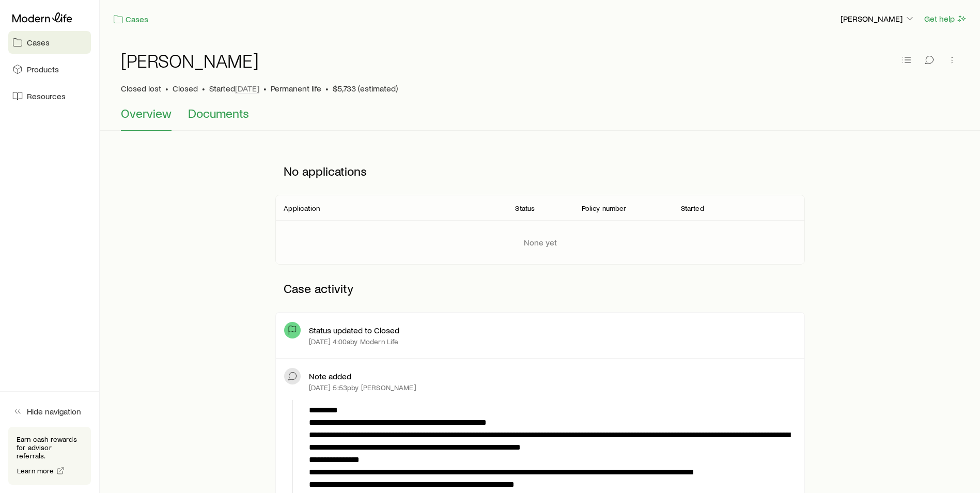 Image resolution: width=980 pixels, height=493 pixels. Describe the element at coordinates (36, 471) in the screenshot. I see `span: Learn more` at that location.